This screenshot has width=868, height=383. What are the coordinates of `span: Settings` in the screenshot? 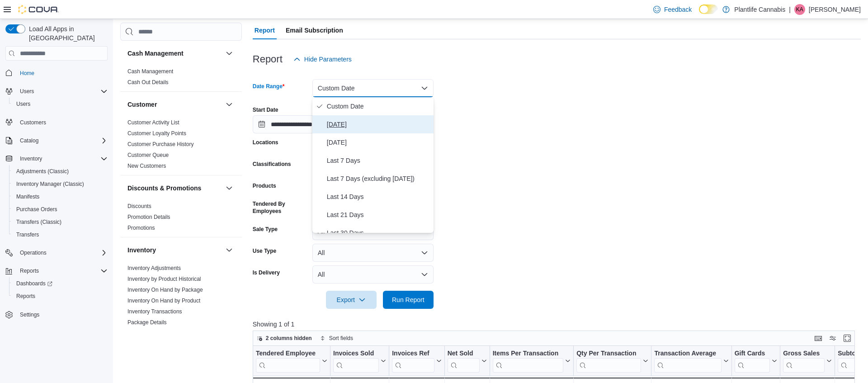 It's located at (62, 314).